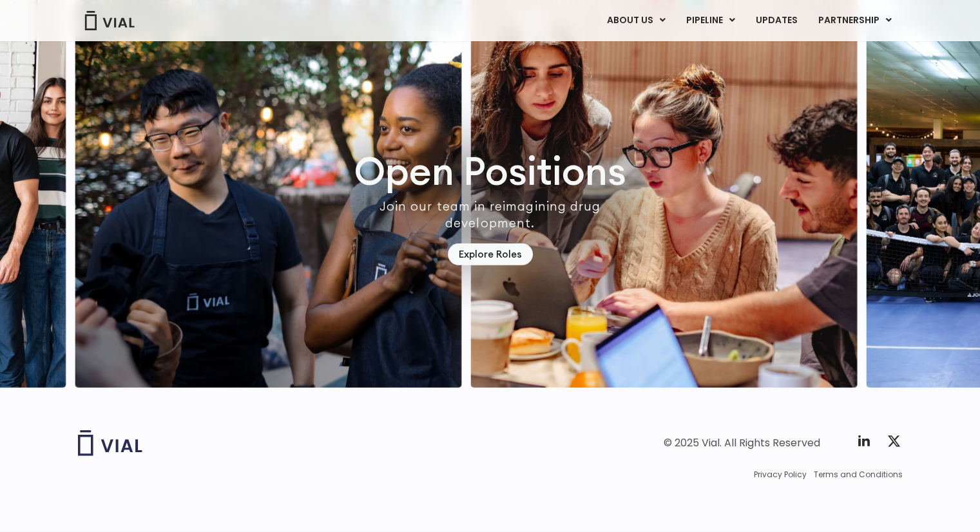  Describe the element at coordinates (780, 474) in the screenshot. I see `span: Privacy Policy` at that location.